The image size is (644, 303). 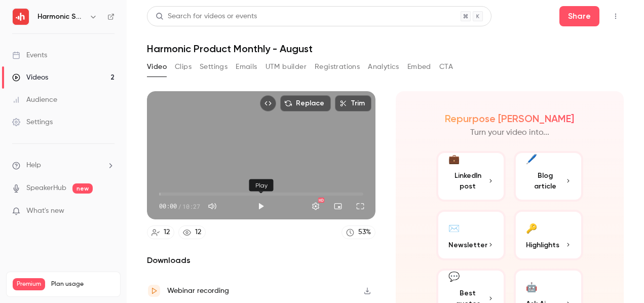 What do you see at coordinates (471, 235) in the screenshot?
I see `button: ✉️Newsletter` at bounding box center [471, 235].